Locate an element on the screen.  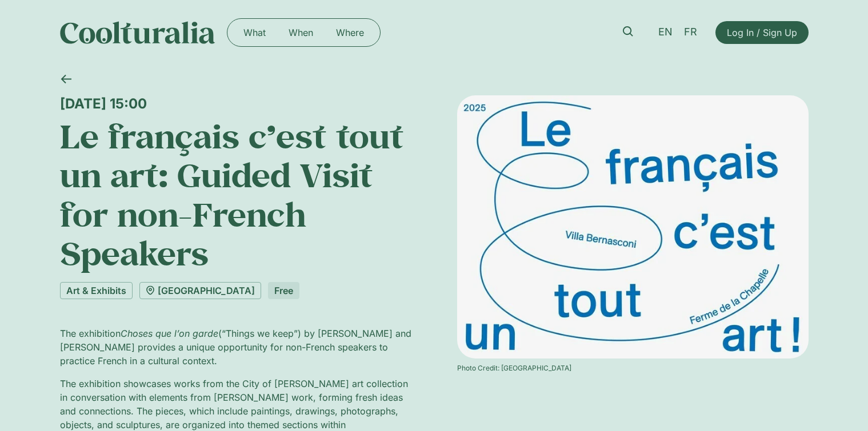
a: EN is located at coordinates (665, 32).